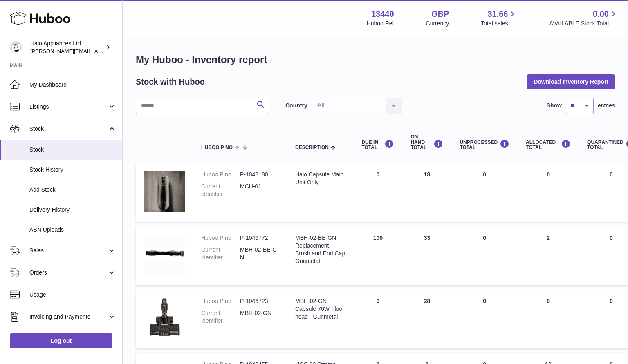  Describe the element at coordinates (320, 250) in the screenshot. I see `div: MBH-02-BE-GN Replacement Brush and End Cap Gunmetal` at that location.